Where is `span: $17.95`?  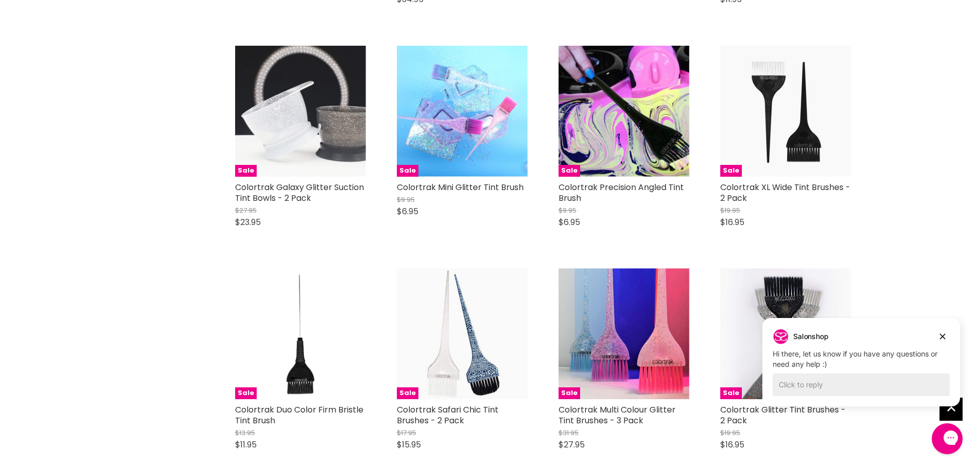
span: $17.95 is located at coordinates (407, 432).